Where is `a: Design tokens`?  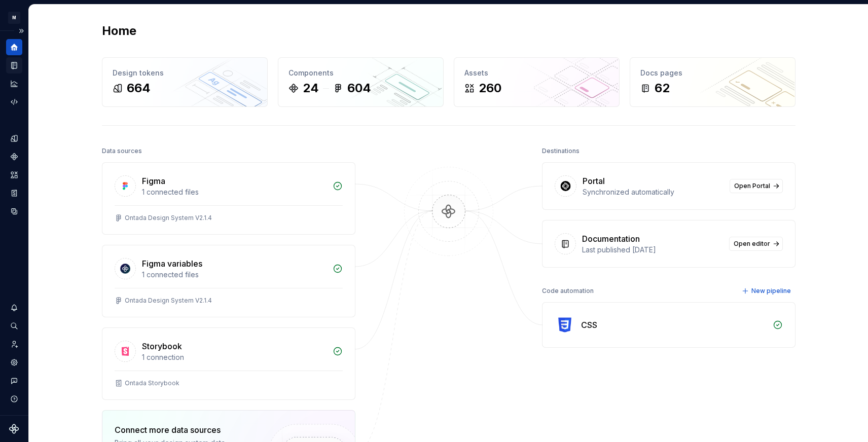 a: Design tokens is located at coordinates (14, 139).